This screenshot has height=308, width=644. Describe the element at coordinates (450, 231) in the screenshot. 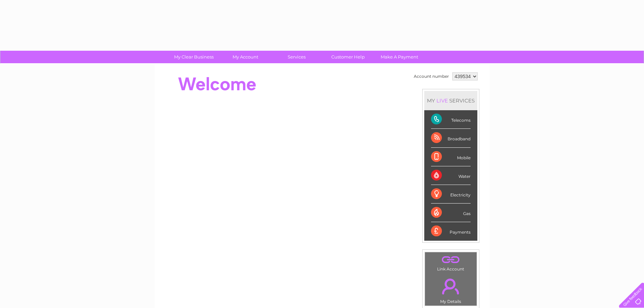

I see `div: Payments` at that location.